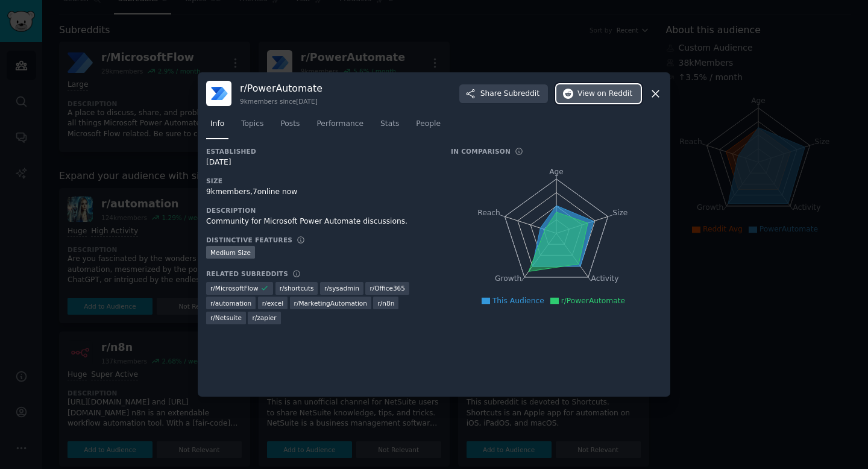  What do you see at coordinates (340, 127) in the screenshot?
I see `a: Performance` at bounding box center [340, 127].